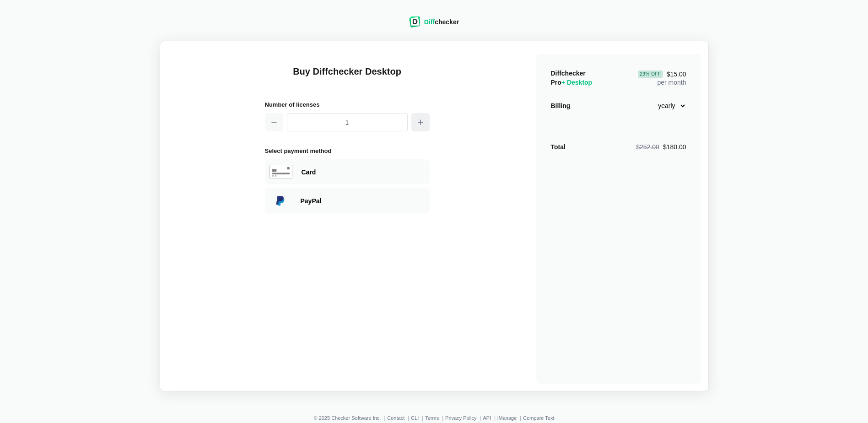 The width and height of the screenshot is (868, 423). What do you see at coordinates (568, 73) in the screenshot?
I see `span: Diffchecker` at bounding box center [568, 73].